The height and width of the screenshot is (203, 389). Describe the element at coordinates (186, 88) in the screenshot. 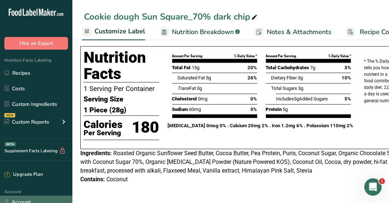

I see `span: Fat` at that location.